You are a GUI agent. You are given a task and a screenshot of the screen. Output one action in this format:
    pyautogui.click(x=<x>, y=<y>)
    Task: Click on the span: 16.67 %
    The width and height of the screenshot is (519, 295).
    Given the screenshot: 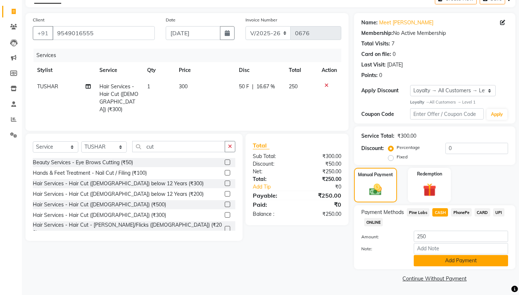 What is the action you would take?
    pyautogui.click(x=265, y=87)
    